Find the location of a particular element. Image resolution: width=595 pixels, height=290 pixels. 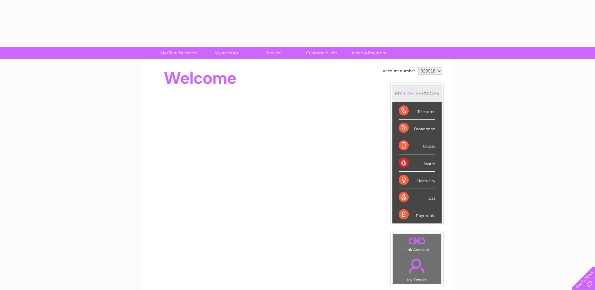

div: Mobile is located at coordinates (417, 146).